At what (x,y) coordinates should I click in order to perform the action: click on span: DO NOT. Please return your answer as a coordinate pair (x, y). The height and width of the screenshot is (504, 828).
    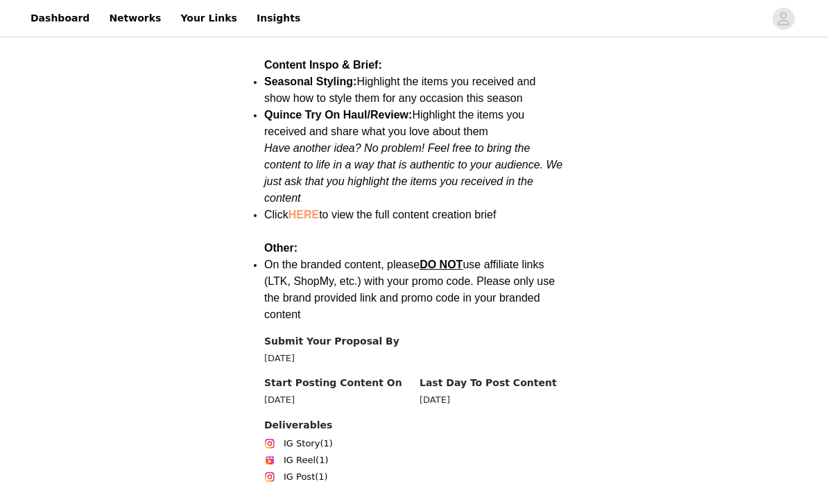
    Looking at the image, I should click on (441, 264).